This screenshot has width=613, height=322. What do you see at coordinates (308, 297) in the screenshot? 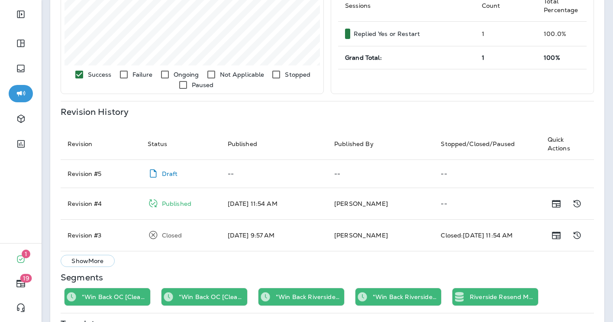
I see `p: *Win Back Riverside [Cleanup Before 2021]` at bounding box center [308, 297].